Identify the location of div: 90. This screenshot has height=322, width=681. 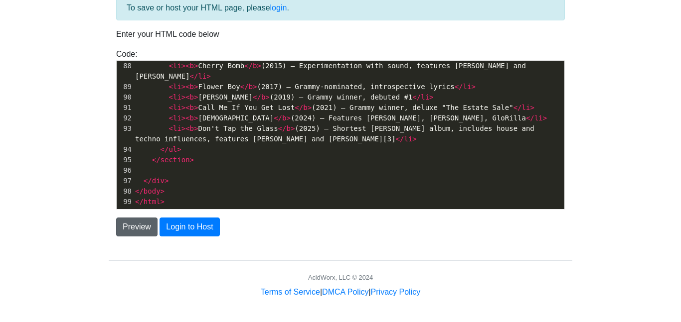
(125, 97).